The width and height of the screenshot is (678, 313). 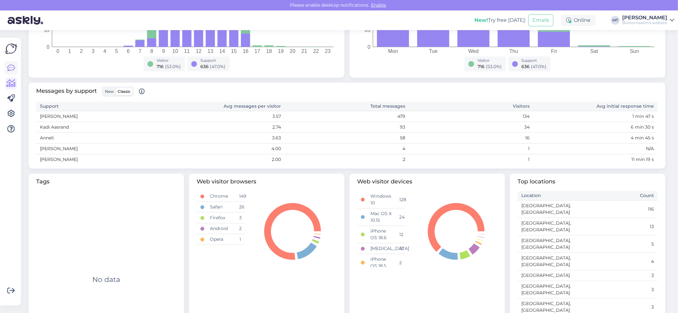 What do you see at coordinates (140, 51) in the screenshot?
I see `tspan: 7` at bounding box center [140, 51].